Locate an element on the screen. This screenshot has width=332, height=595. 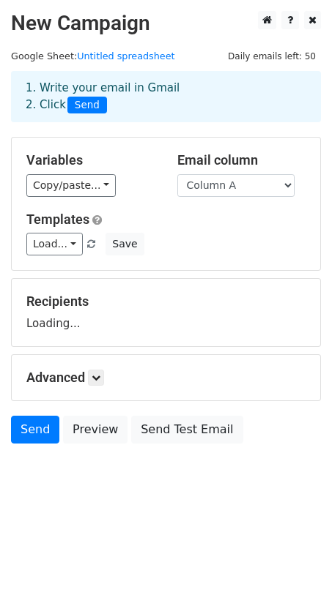
small: Google Sheet: is located at coordinates (93, 56).